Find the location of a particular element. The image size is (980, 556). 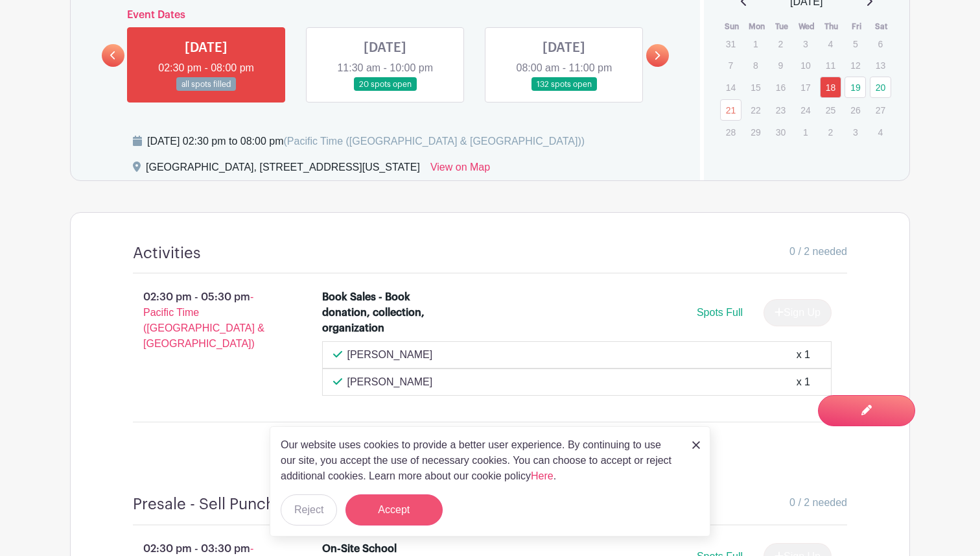

a: View on Map is located at coordinates (460, 170).